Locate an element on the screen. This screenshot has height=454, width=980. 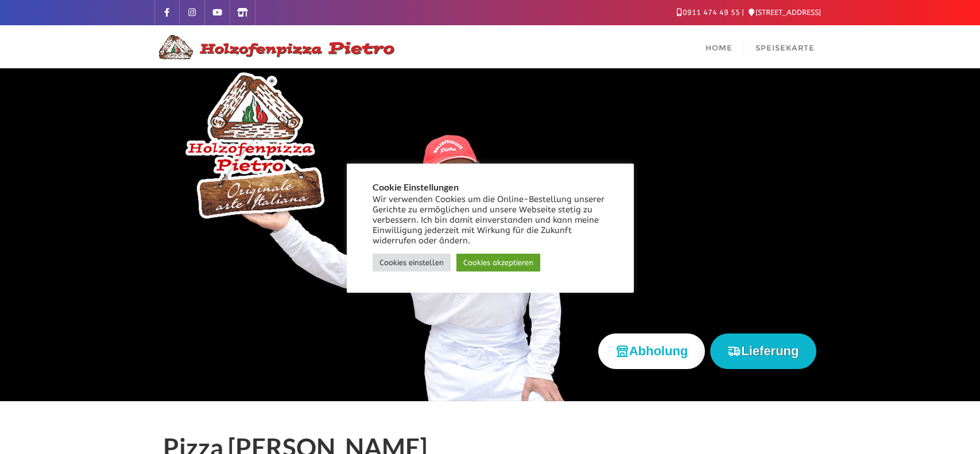
button: Lieferung is located at coordinates (763, 351).